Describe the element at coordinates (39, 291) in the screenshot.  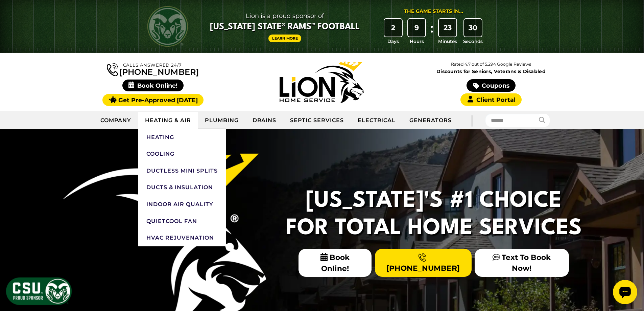
I see `img: CSU Sponsor Badge` at that location.